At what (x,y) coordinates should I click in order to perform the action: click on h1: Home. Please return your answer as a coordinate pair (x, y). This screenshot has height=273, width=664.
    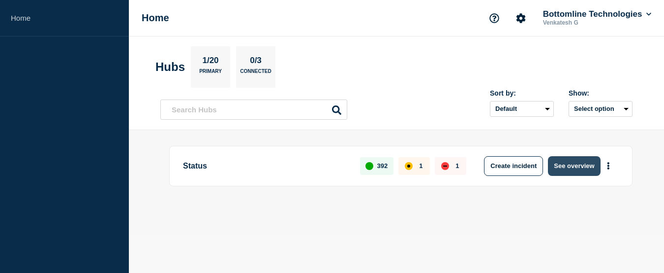
    Looking at the image, I should click on (155, 18).